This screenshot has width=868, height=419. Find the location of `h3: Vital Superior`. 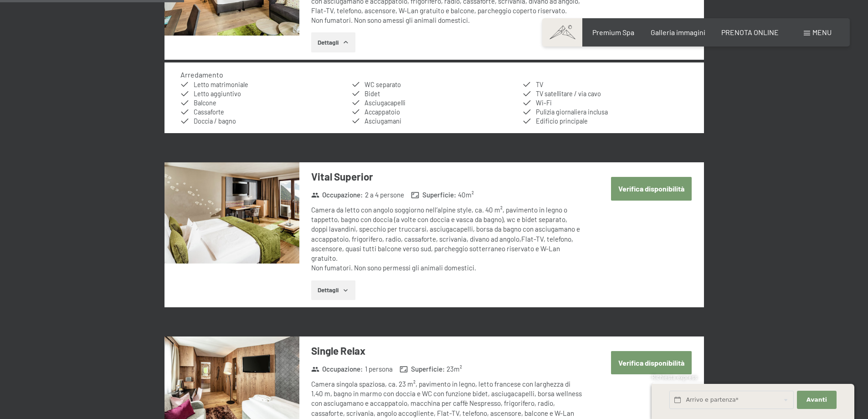

h3: Vital Superior is located at coordinates (447, 176).